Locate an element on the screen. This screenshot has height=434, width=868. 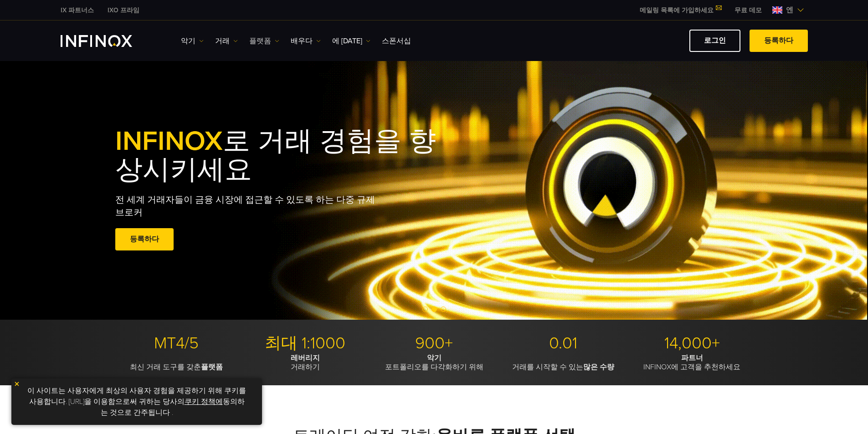
font: MT4/5 is located at coordinates (176, 343).